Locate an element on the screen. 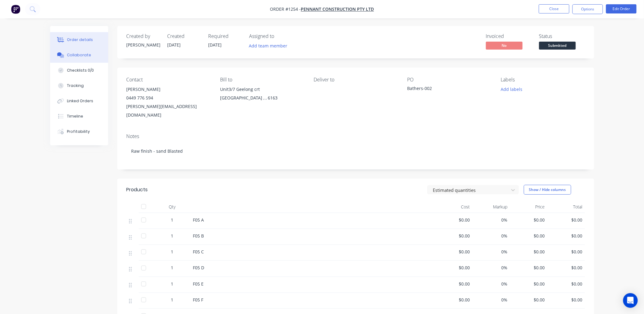 This screenshot has height=314, width=644. div: Deliver to is located at coordinates (355, 79).